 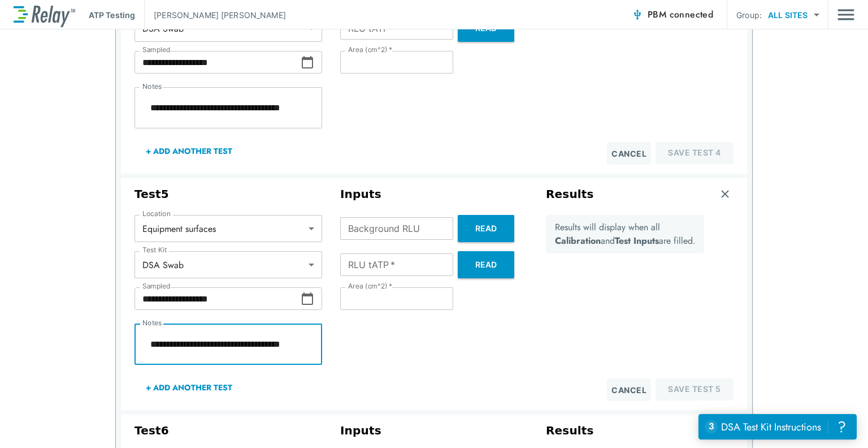 I want to click on b: Test Inputs, so click(x=637, y=241).